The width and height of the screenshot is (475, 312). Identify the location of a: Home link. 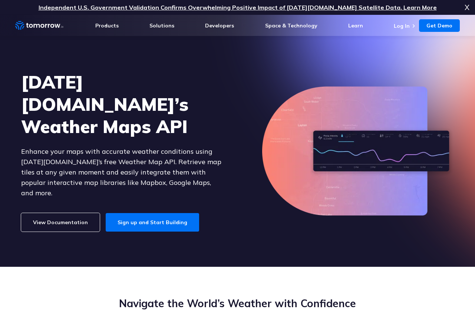
(39, 26).